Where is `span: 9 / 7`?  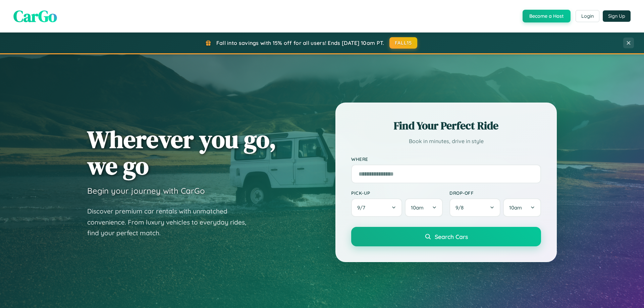
span: 9 / 7 is located at coordinates (363, 207).